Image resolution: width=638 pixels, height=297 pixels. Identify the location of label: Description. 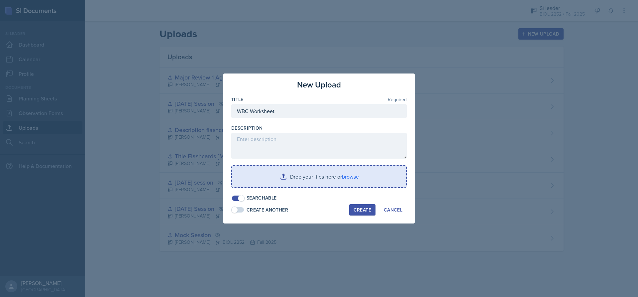
(247, 128).